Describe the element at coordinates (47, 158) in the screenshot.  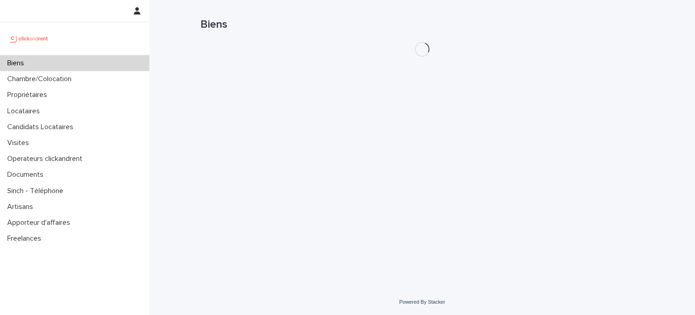
I see `p: Operateurs clickandrent` at that location.